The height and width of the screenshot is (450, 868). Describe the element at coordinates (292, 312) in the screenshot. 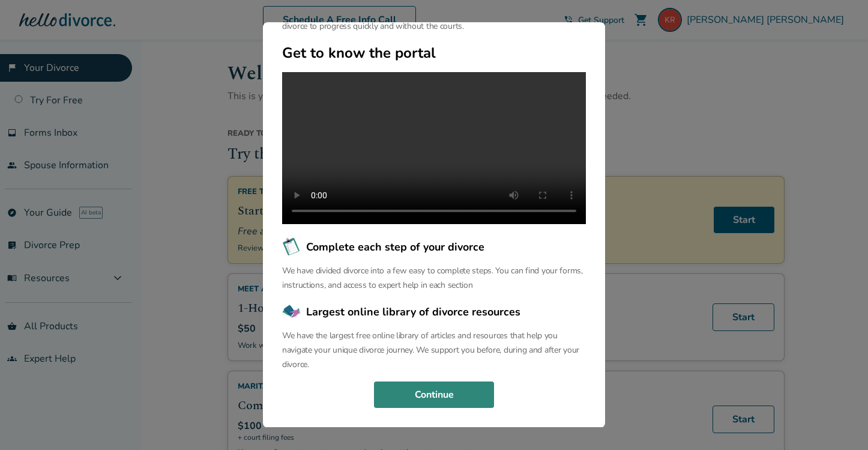

I see `img: Largest online library of divorce resources` at that location.